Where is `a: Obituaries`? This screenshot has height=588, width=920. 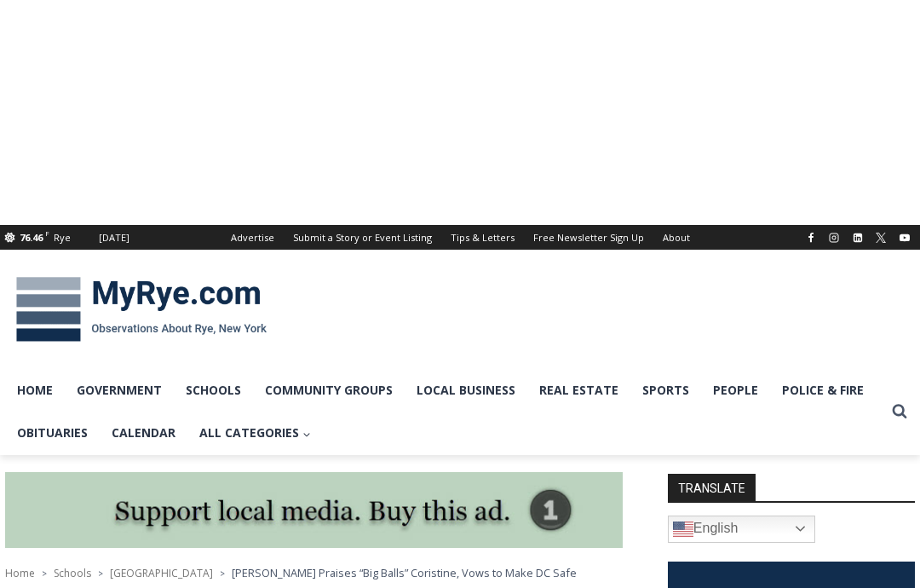 a: Obituaries is located at coordinates (52, 433).